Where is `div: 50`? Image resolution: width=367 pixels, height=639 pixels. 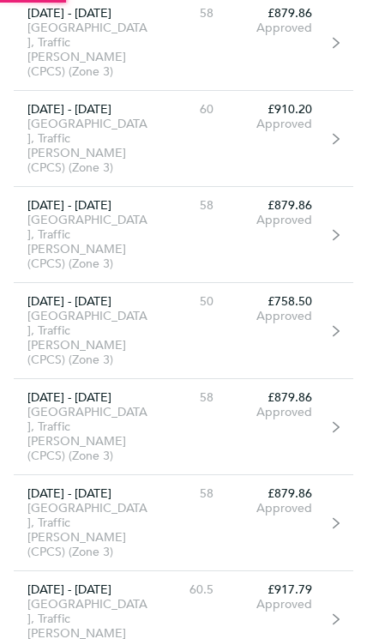 div: 50 is located at coordinates (195, 301).